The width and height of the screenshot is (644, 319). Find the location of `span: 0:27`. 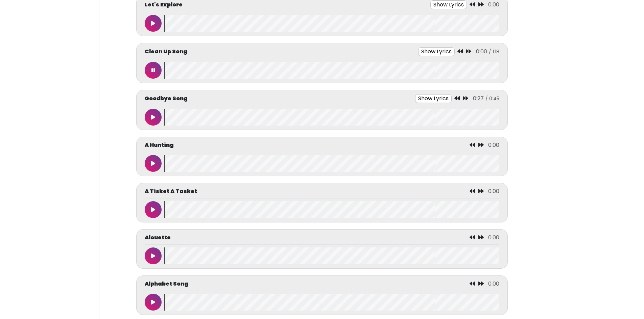

span: 0:27 is located at coordinates (478, 98).